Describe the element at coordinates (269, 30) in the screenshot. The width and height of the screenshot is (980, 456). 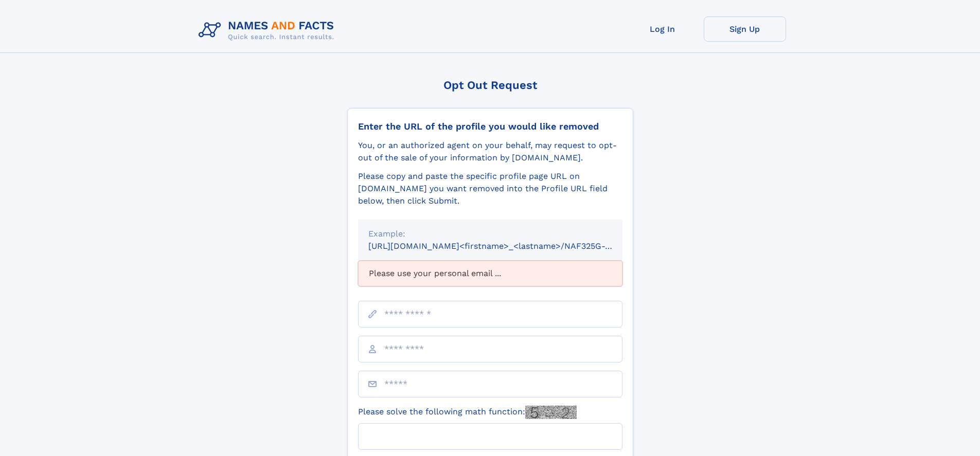
I see `img: Logo Names and Facts` at that location.